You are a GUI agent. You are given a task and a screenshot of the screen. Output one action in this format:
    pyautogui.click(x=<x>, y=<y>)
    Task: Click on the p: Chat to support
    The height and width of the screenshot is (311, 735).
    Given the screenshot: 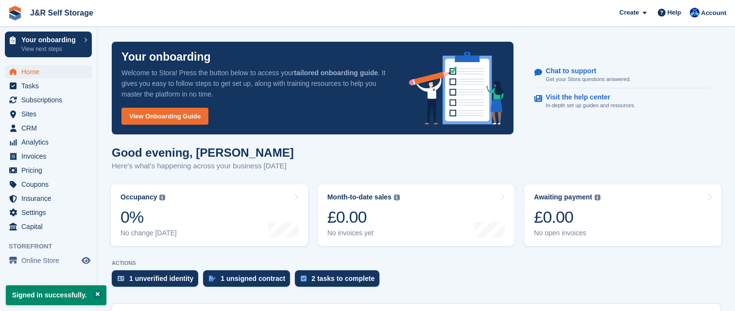 What is the action you would take?
    pyautogui.click(x=584, y=71)
    